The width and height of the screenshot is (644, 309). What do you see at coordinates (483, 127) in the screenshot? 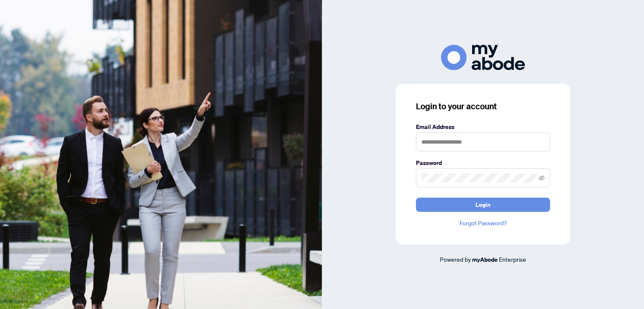
I see `label: Email Address` at bounding box center [483, 127].